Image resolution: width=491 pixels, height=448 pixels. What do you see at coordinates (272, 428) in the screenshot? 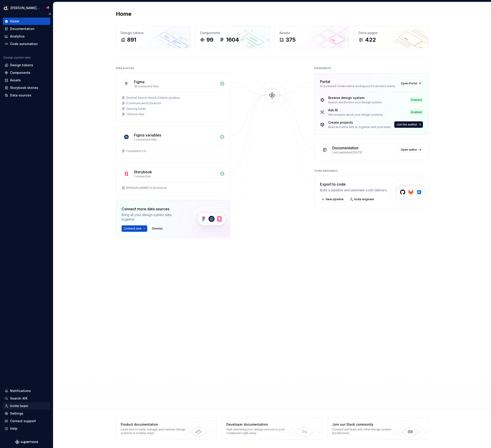
I see `a: Developer documentationStart delivering your design choices to your codebases right away.` at bounding box center [272, 428].